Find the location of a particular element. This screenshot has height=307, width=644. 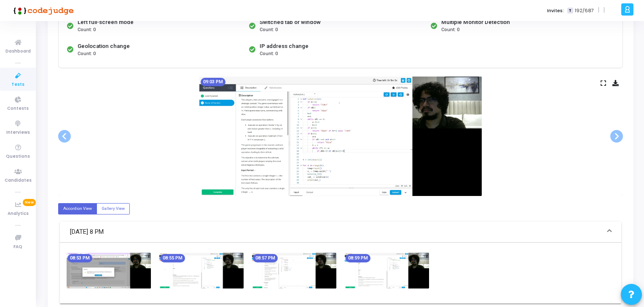

img: screenshot-1758814062271.jpeg is located at coordinates (294, 270).